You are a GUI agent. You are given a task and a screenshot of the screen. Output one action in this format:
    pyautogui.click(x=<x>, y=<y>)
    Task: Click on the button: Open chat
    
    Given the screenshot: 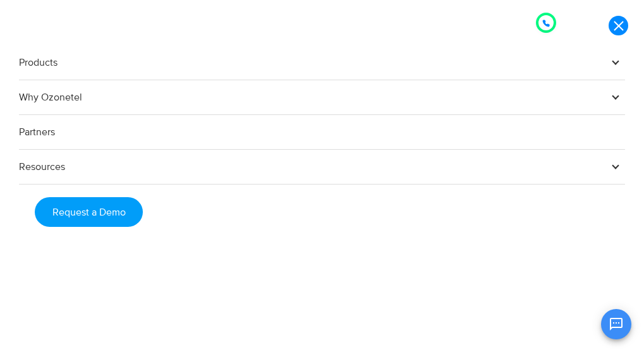 What is the action you would take?
    pyautogui.click(x=616, y=324)
    